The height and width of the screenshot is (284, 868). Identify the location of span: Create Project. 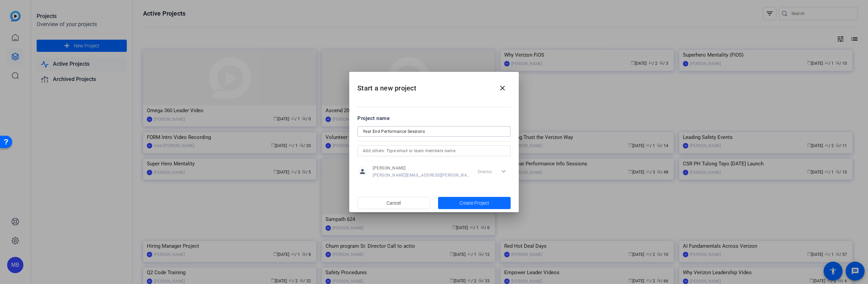
(474, 203).